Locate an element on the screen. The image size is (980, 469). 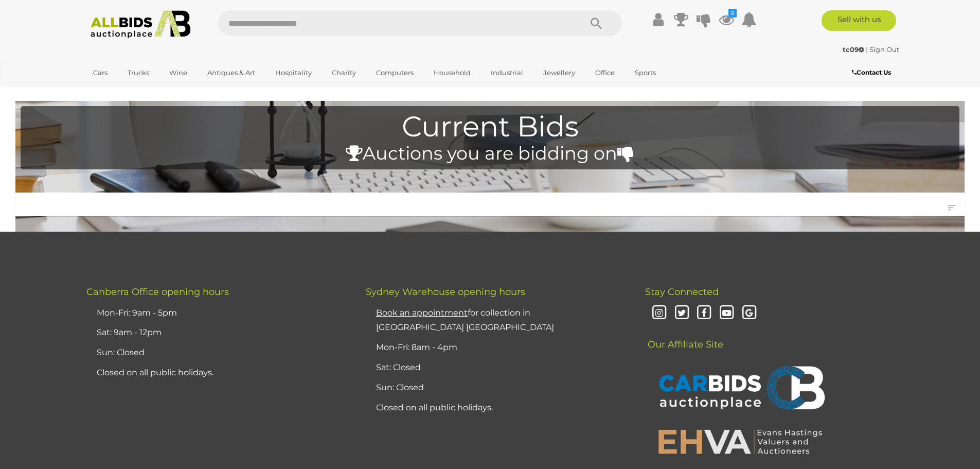
a: Contact Us is located at coordinates (873, 72).